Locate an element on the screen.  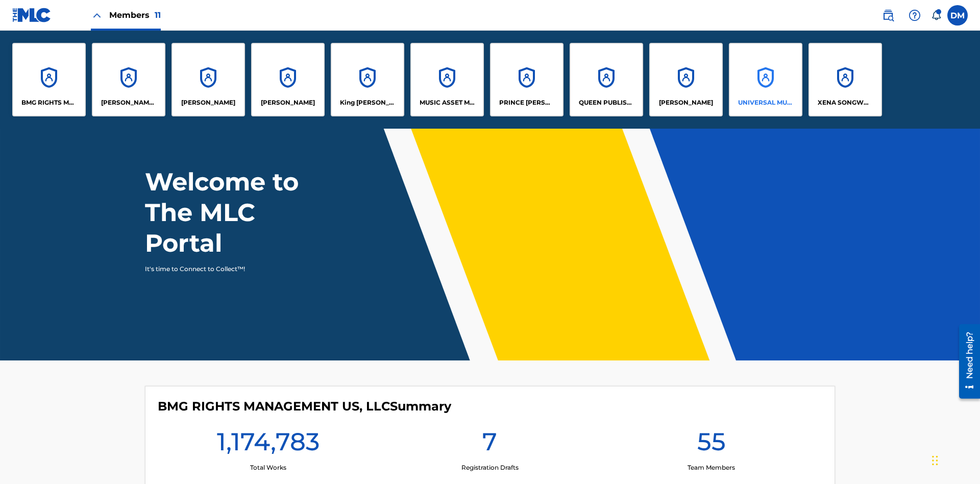
img: MLC Logo is located at coordinates (32, 14).